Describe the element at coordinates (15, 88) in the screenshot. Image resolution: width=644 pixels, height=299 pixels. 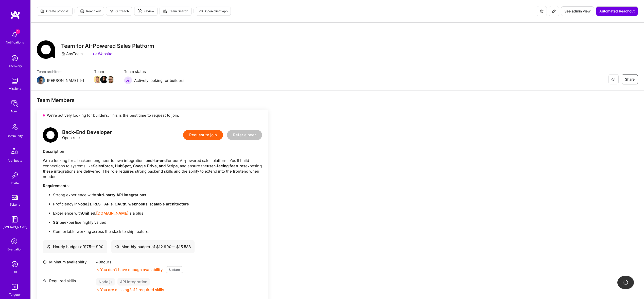
I see `div: Missions` at that location.